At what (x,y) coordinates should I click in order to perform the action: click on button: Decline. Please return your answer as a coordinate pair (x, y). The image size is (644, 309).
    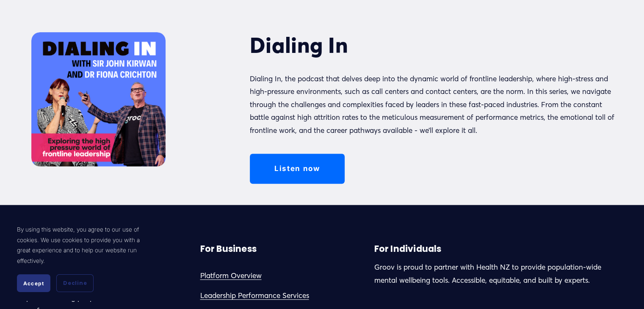
    Looking at the image, I should click on (75, 284).